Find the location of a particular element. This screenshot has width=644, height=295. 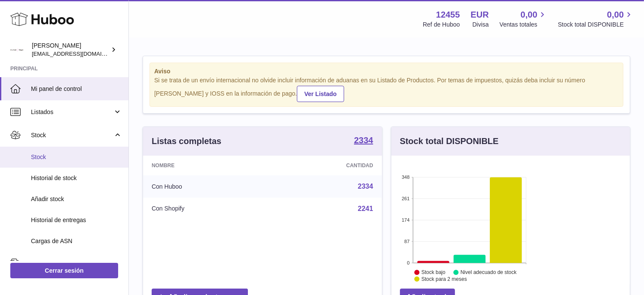

span: Listados is located at coordinates (71, 112).